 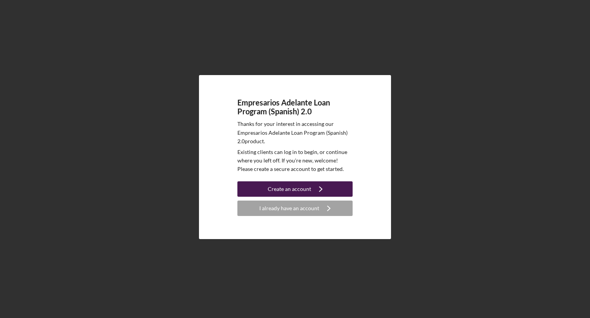 What do you see at coordinates (295, 208) in the screenshot?
I see `a: I already have an account` at bounding box center [295, 208].